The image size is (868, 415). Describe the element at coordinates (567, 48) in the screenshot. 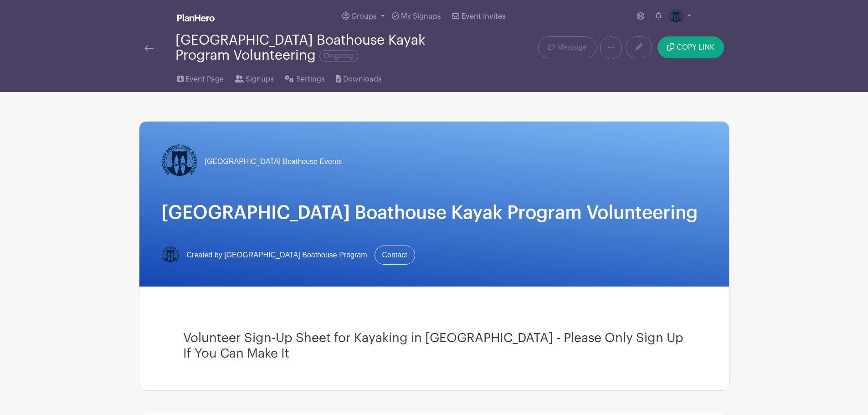

I see `a: Message` at that location.